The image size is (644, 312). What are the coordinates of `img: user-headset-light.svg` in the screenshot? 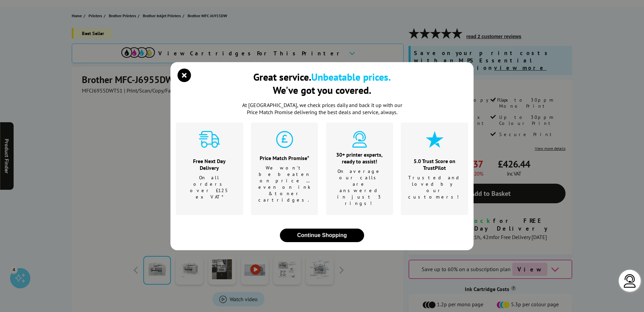 It's located at (630, 281).